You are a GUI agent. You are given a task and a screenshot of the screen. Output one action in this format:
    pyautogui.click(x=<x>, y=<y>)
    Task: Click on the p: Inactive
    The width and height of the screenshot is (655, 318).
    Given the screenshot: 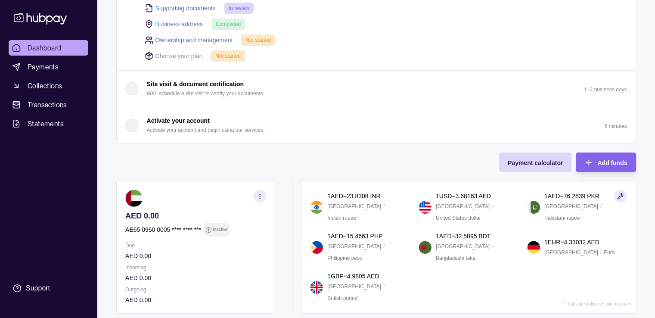 What is the action you would take?
    pyautogui.click(x=220, y=230)
    